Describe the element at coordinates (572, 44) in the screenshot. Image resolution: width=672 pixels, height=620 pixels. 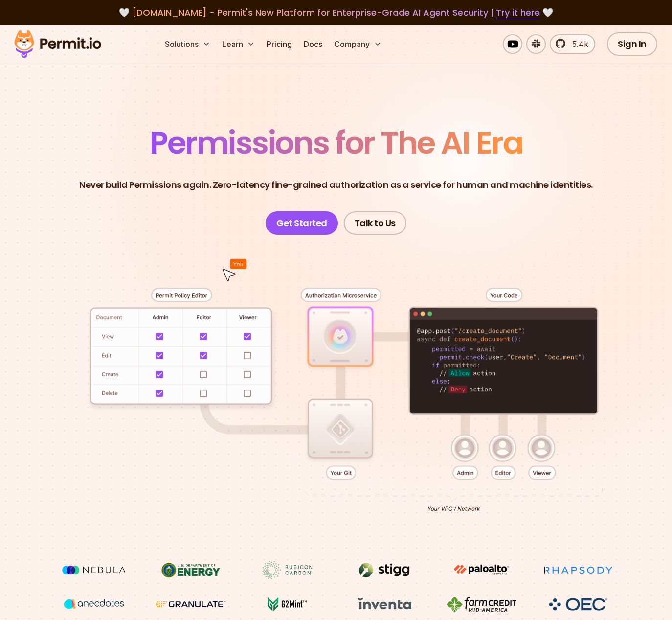
I see `a: 5.4k` at that location.